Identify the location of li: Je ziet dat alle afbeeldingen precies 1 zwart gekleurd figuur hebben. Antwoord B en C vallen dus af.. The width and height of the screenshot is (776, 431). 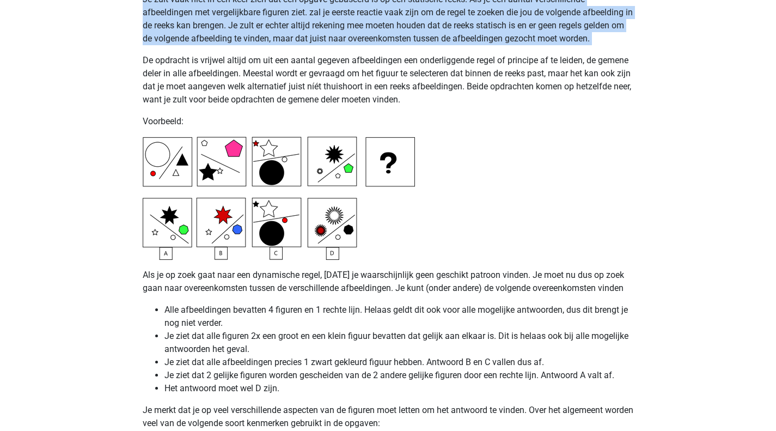
(399, 362).